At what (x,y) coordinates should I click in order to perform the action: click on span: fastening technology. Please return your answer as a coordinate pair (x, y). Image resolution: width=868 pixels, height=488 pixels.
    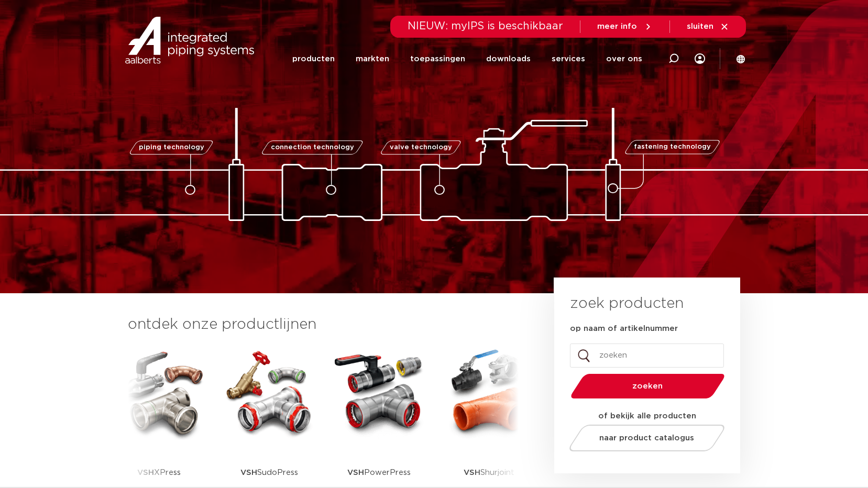
    Looking at the image, I should click on (672, 147).